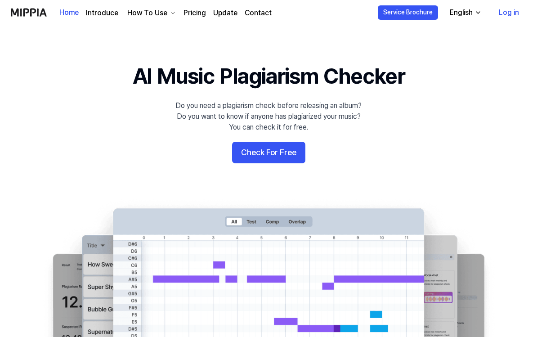  Describe the element at coordinates (225, 13) in the screenshot. I see `a: Update` at that location.